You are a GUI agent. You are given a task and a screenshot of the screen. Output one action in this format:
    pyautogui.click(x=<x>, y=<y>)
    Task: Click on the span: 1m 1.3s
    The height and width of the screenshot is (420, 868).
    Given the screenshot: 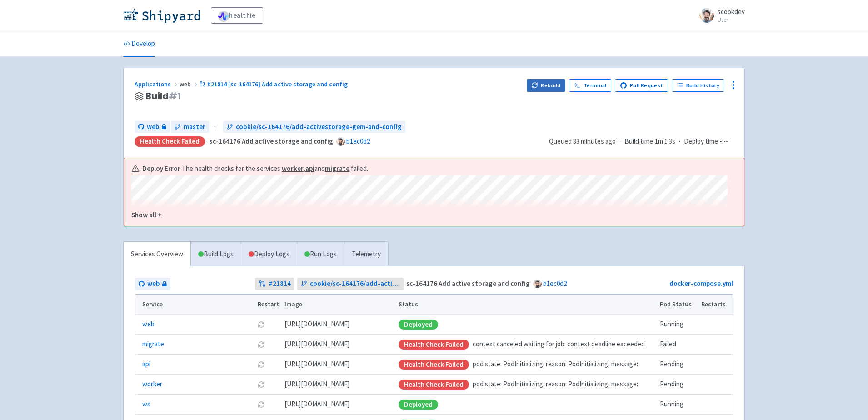 What is the action you would take?
    pyautogui.click(x=665, y=141)
    